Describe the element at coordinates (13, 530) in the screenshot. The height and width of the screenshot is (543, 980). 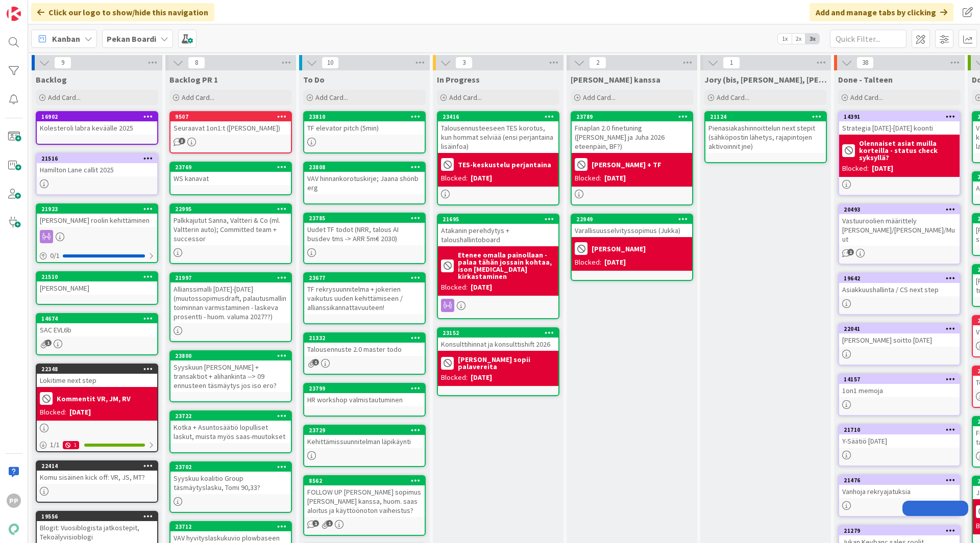
I see `img: avatar` at that location.